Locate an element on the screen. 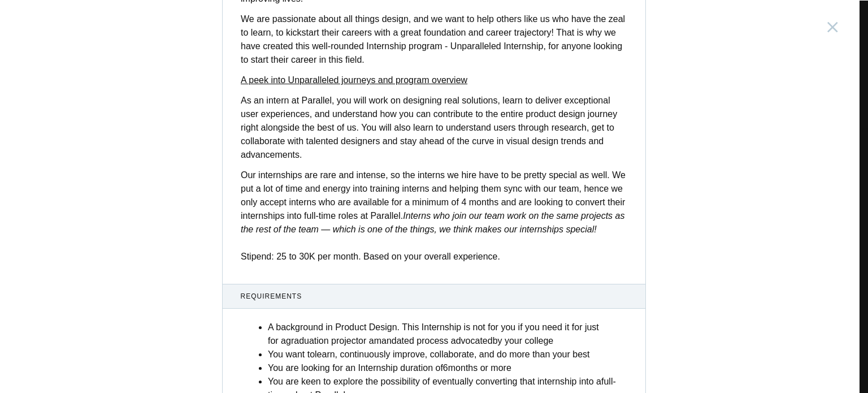 The height and width of the screenshot is (393, 868). strong: A peek into Unparalleled journeys and program overview is located at coordinates (353, 79).